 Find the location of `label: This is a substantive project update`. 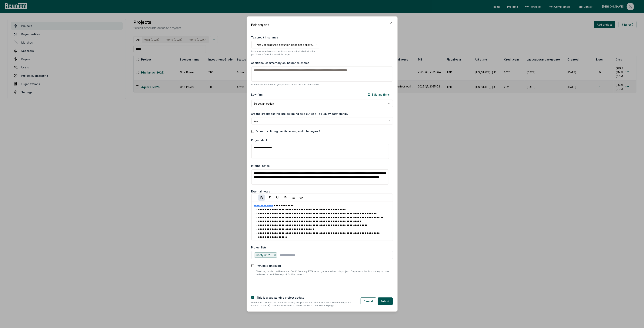

label: This is a substantive project update is located at coordinates (280, 297).